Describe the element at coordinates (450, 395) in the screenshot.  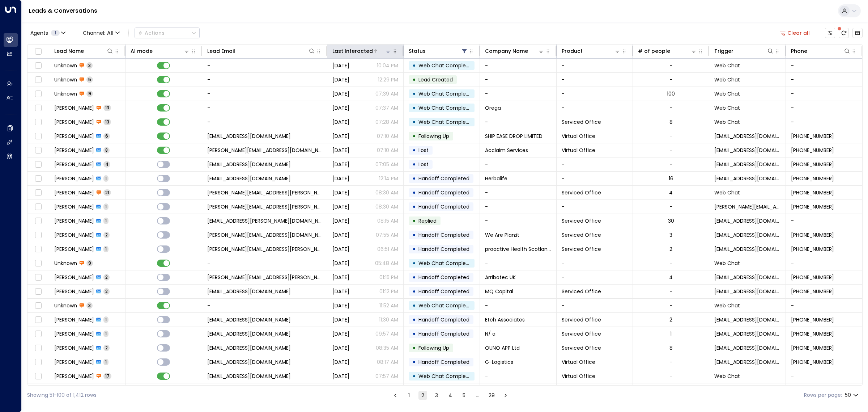
I see `button: Go to page 4` at that location.